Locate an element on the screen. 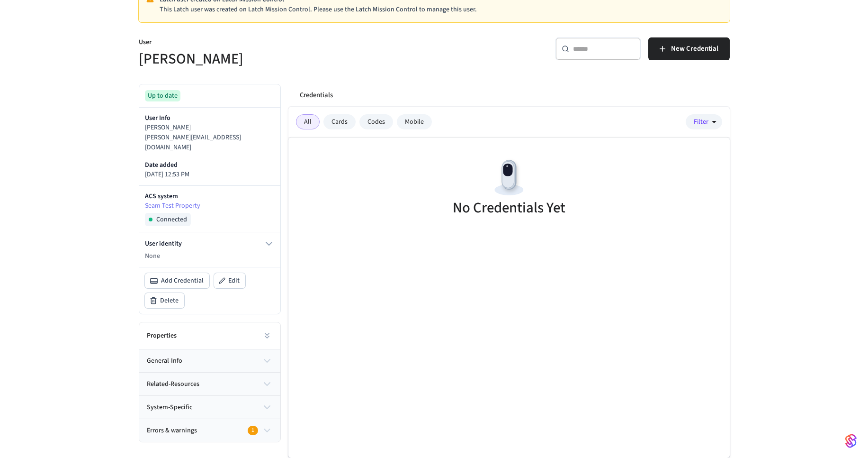 The height and width of the screenshot is (458, 868). p: User Info is located at coordinates (210, 118).